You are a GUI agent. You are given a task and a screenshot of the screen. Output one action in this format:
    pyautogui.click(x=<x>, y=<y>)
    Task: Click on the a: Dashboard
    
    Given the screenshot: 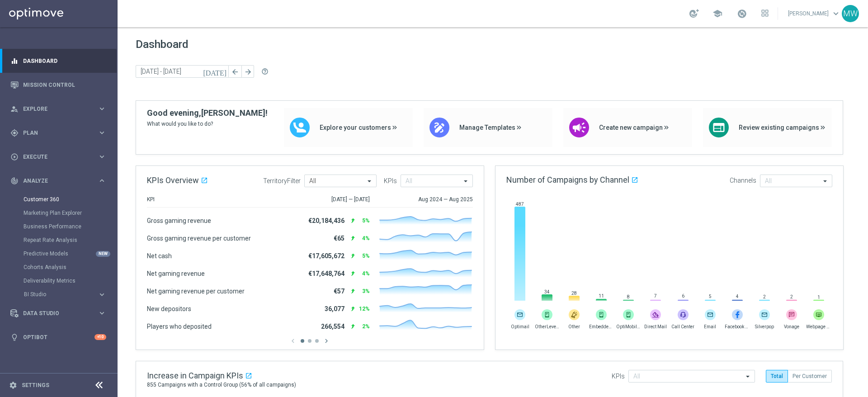 What is the action you would take?
    pyautogui.click(x=65, y=61)
    